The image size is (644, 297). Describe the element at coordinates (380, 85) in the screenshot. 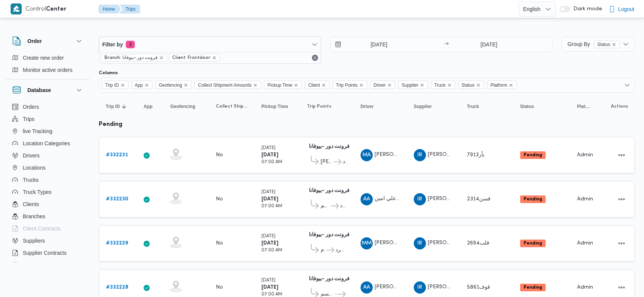

I see `span: Driver` at that location.